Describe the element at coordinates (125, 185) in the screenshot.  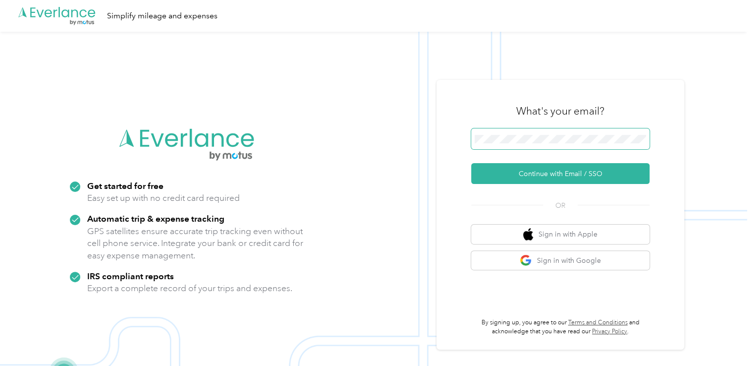
I see `strong: Get started for free` at that location.